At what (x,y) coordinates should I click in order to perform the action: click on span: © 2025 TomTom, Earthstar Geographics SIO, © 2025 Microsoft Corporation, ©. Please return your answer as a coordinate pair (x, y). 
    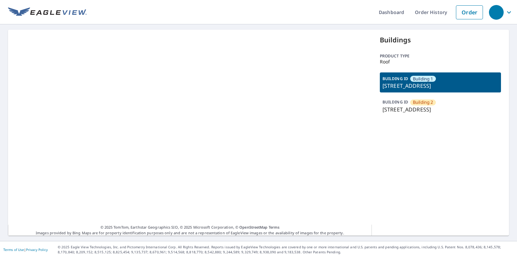
    Looking at the image, I should click on (190, 227).